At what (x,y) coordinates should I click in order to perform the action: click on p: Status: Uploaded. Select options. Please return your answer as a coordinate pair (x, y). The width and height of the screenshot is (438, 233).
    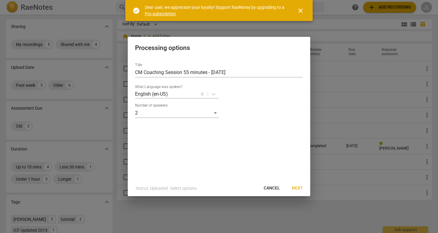
    Looking at the image, I should click on (166, 188).